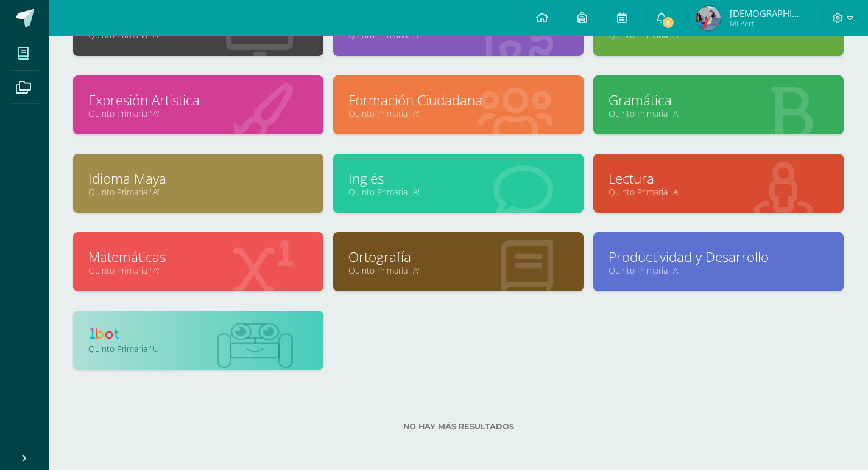  What do you see at coordinates (717, 256) in the screenshot?
I see `a: Productividad y Desarrollo` at bounding box center [717, 256].